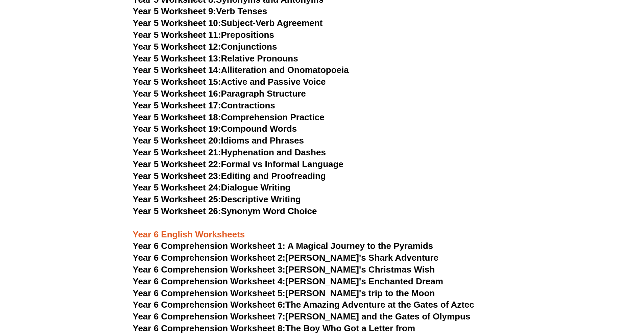  I want to click on a: Year 5 Worksheet 25:Descriptive Writing, so click(217, 199).